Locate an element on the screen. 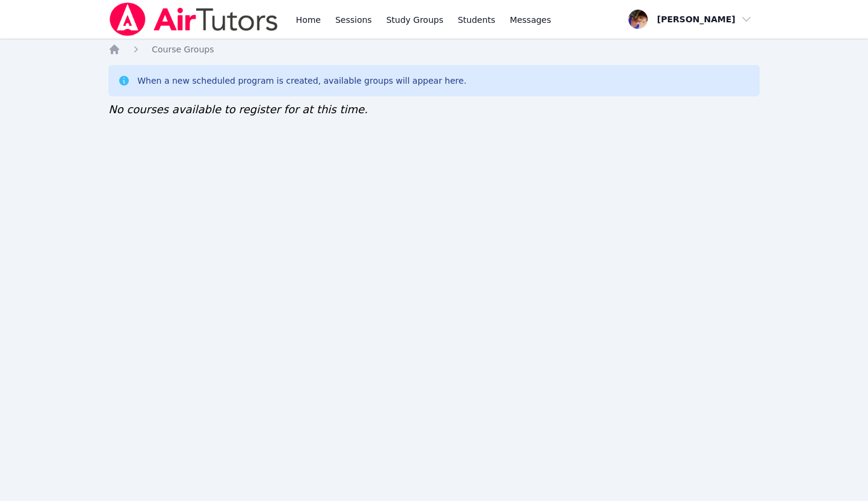 This screenshot has width=868, height=501. div: When a new scheduled program is created, available groups will appear here. is located at coordinates (302, 81).